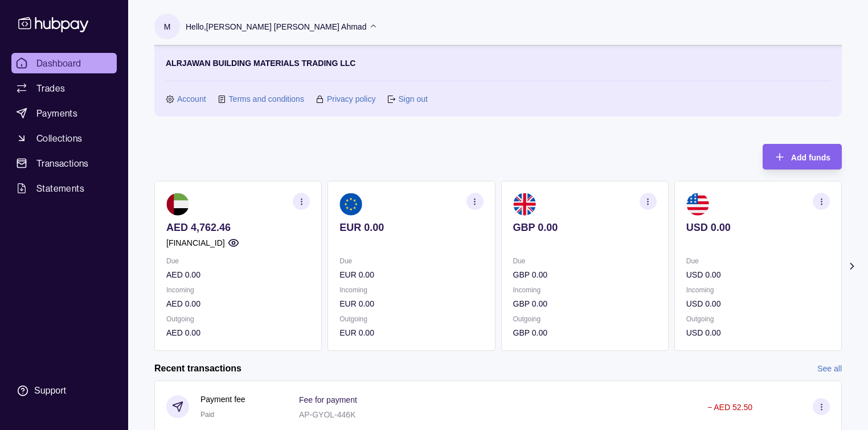  What do you see at coordinates (829, 369) in the screenshot?
I see `a: See all` at bounding box center [829, 369].